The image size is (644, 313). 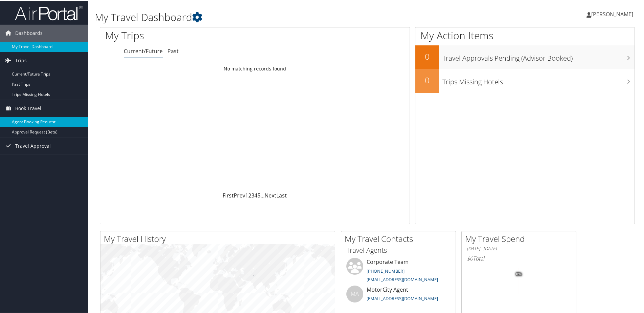 I want to click on a: 0Trips Missing Hotels, so click(x=525, y=80).